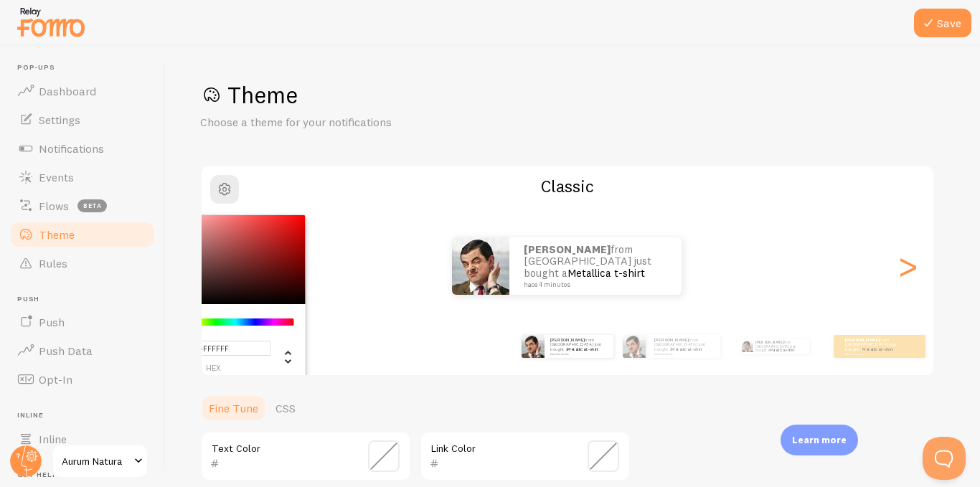 The height and width of the screenshot is (487, 980). I want to click on a: Flows beta, so click(82, 206).